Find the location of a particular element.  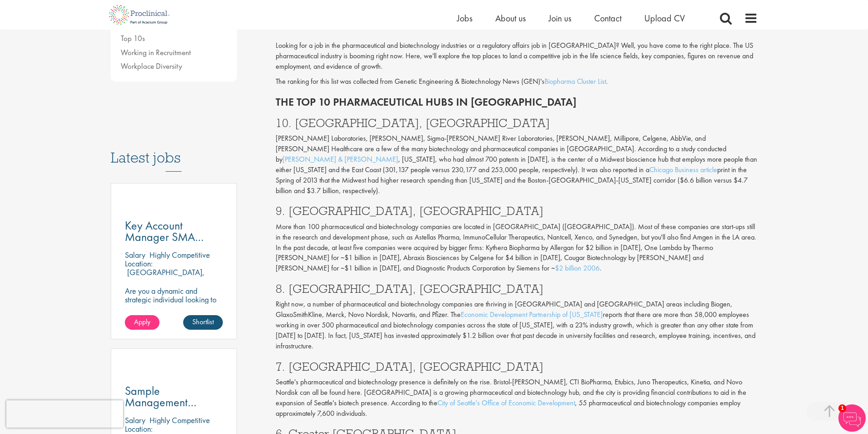

a: About us is located at coordinates (511, 18).